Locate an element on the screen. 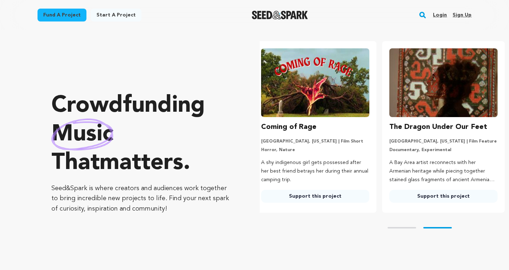 This screenshot has width=509, height=270. img: Coming of Rage image is located at coordinates (315, 83).